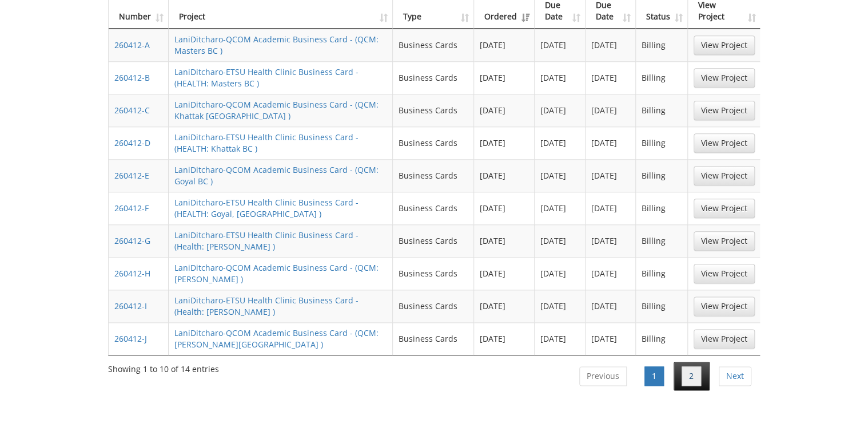  I want to click on a: LaniDitcharo-QCOM Academic Business Card - (QCM: Masters BC ), so click(276, 44).